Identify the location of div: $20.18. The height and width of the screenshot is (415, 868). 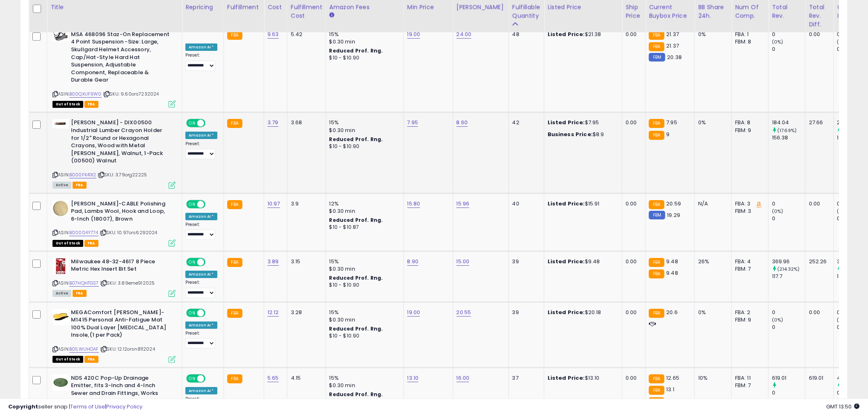
(582, 312).